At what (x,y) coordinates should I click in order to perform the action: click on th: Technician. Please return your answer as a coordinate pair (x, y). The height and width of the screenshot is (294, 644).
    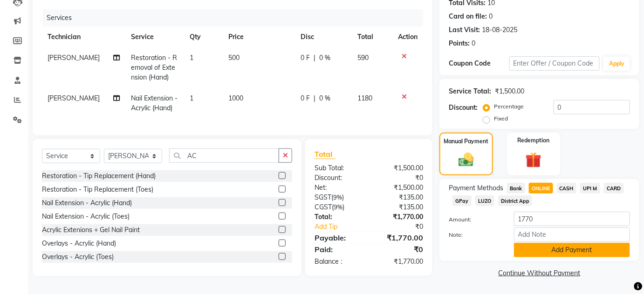
    Looking at the image, I should click on (84, 37).